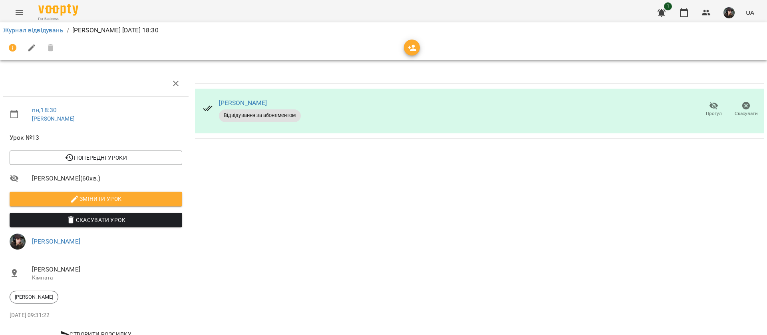  Describe the element at coordinates (746, 113) in the screenshot. I see `span: Скасувати` at that location.